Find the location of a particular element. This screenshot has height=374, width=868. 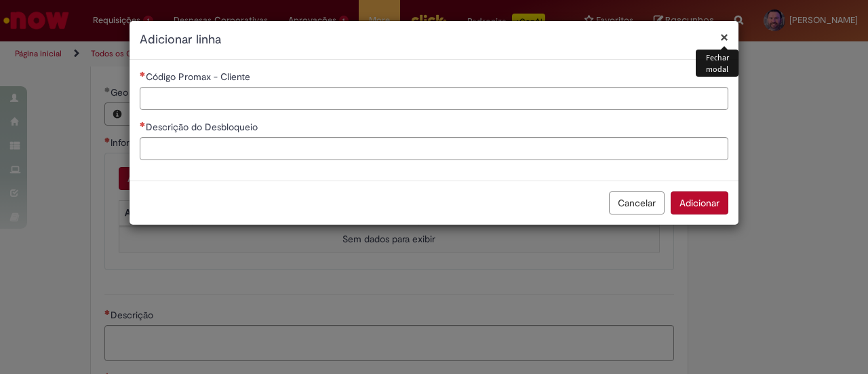

button: Adicionar is located at coordinates (699, 203).